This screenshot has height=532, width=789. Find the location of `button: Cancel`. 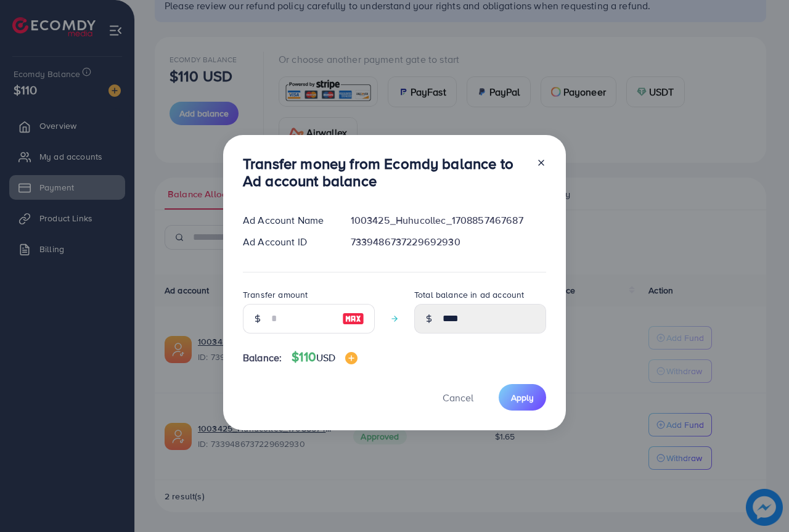

button: Cancel is located at coordinates (458, 397).